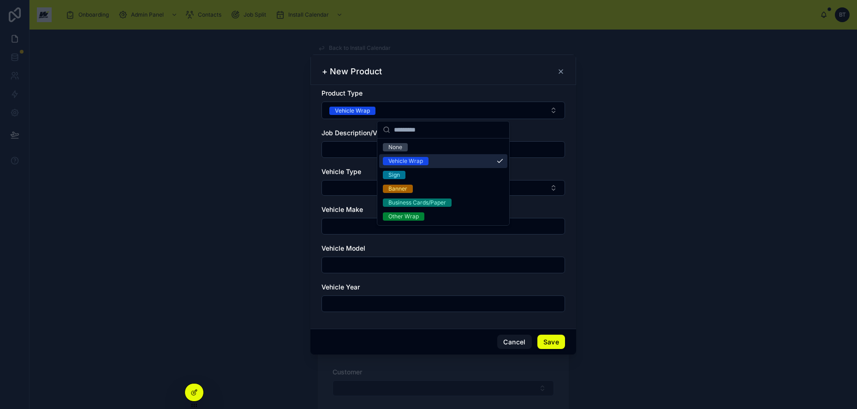 The image size is (857, 409). I want to click on span: Vehicle Year, so click(340, 286).